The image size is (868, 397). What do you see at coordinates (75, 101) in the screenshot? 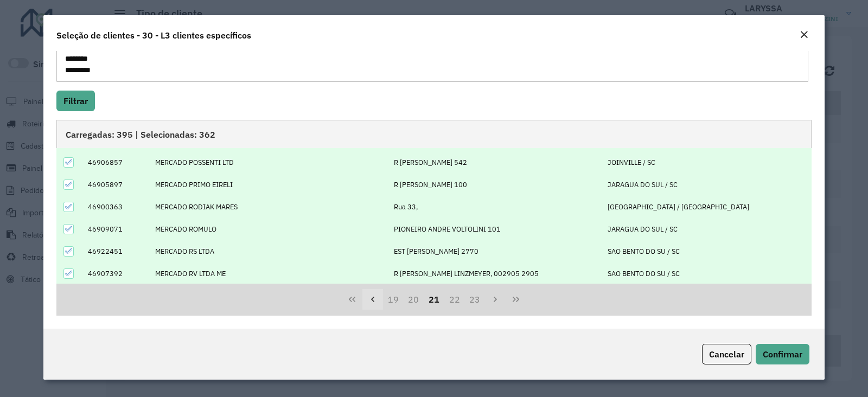
I see `button: Filtrar` at bounding box center [75, 101].